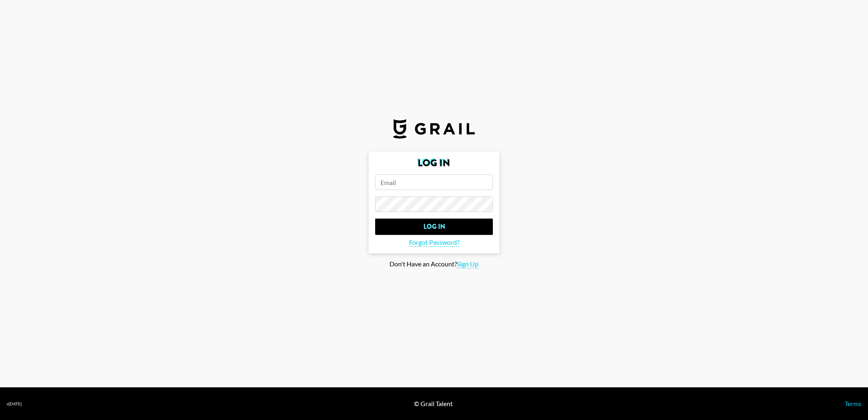 The height and width of the screenshot is (420, 868). I want to click on input: Email, so click(434, 182).